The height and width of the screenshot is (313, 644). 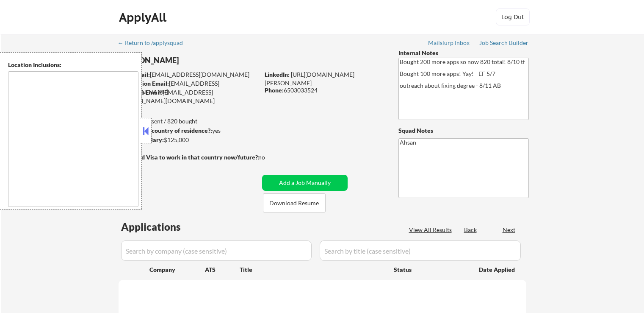 What do you see at coordinates (216, 250) in the screenshot?
I see `input: Search by company (case sensitive)` at bounding box center [216, 250].